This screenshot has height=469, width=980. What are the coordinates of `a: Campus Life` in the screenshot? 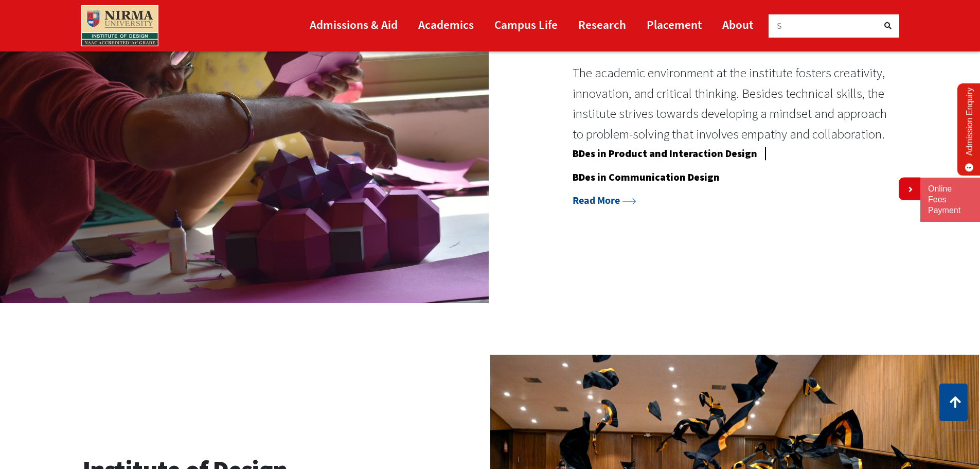 It's located at (526, 25).